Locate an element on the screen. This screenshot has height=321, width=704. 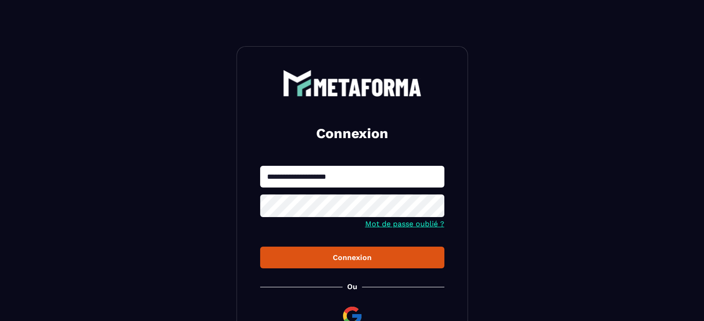
h2: Connexion is located at coordinates (352, 134).